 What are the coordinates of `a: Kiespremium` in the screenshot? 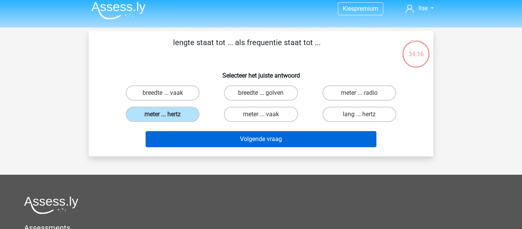 It's located at (361, 8).